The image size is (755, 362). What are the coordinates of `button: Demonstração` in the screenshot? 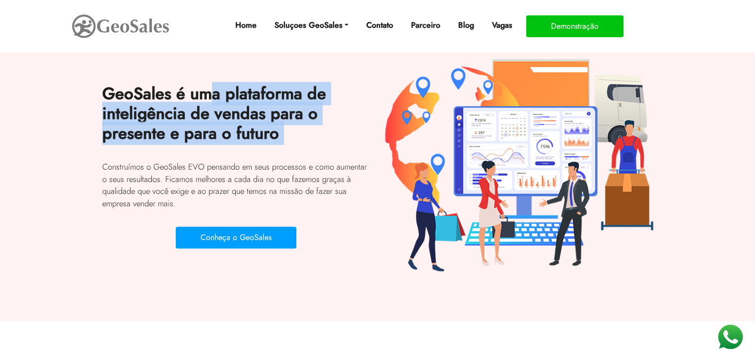 It's located at (574, 26).